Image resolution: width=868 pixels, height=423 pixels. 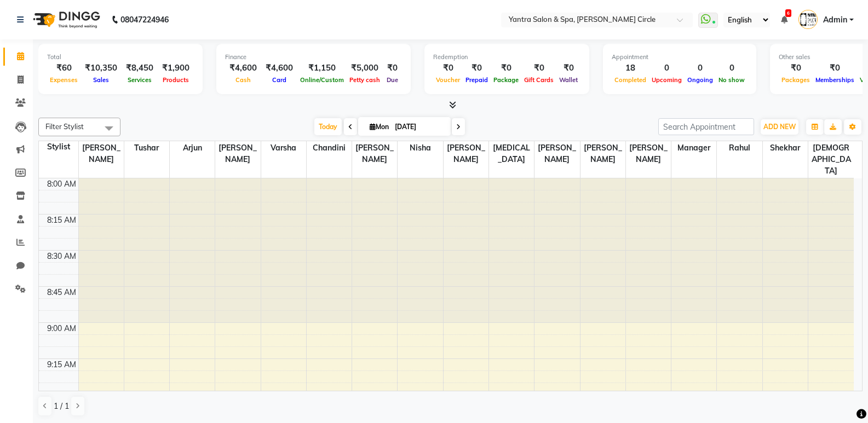 I want to click on span: Ongoing, so click(x=700, y=80).